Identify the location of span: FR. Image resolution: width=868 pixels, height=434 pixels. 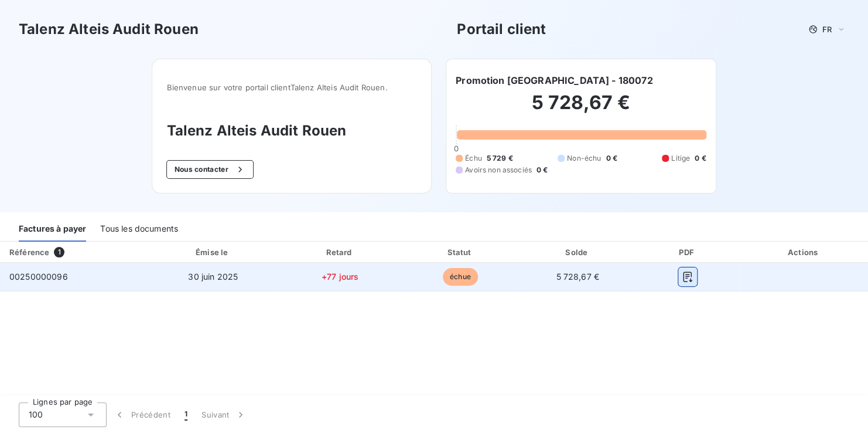
(826, 29).